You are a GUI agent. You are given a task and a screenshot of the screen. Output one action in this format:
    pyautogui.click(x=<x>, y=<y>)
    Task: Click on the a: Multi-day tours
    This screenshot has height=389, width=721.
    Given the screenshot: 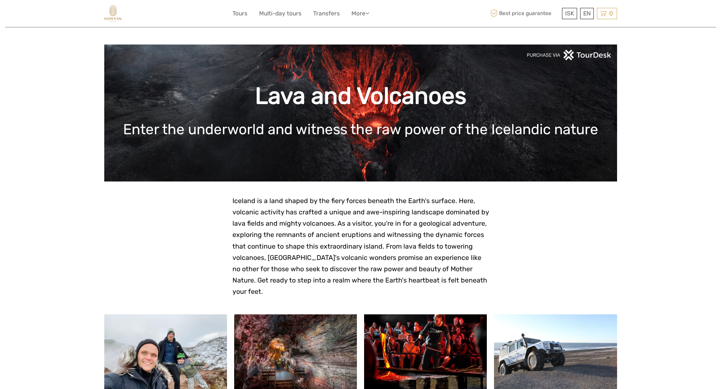 What is the action you would take?
    pyautogui.click(x=280, y=13)
    